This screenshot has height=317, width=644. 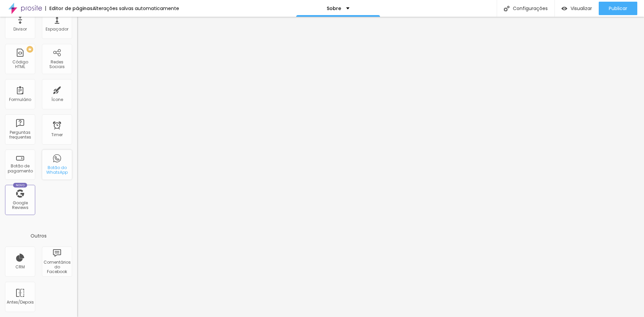 What do you see at coordinates (334, 8) in the screenshot?
I see `p: Sobre` at bounding box center [334, 8].